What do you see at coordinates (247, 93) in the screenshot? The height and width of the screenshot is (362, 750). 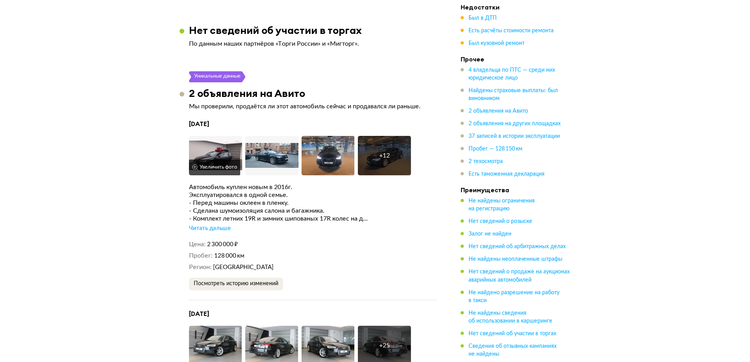 I see `h3: 2 объявления на Авито` at bounding box center [247, 93].